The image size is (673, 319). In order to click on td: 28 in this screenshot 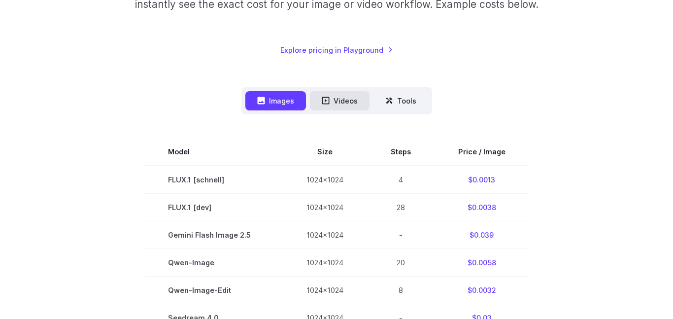, I will do `click(400, 207)`.